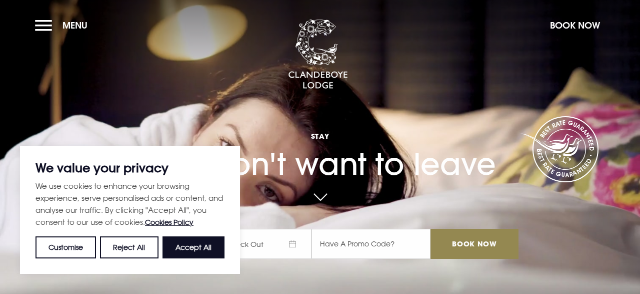  What do you see at coordinates (130, 204) in the screenshot?
I see `p: We use cookies to enhance your browsing experience, serve personalised ads or content, and analys...` at bounding box center [130, 204].